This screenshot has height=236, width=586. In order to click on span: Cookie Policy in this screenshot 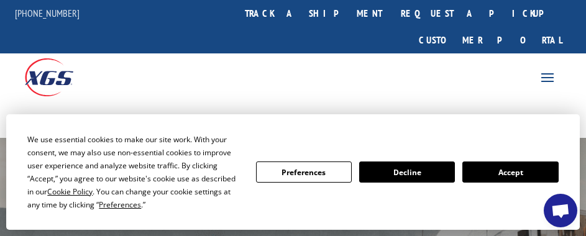, I will do `click(70, 191)`.